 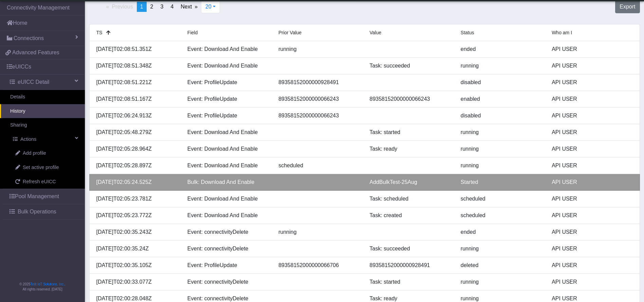 What do you see at coordinates (562, 32) in the screenshot?
I see `span: Who am I` at bounding box center [562, 32].